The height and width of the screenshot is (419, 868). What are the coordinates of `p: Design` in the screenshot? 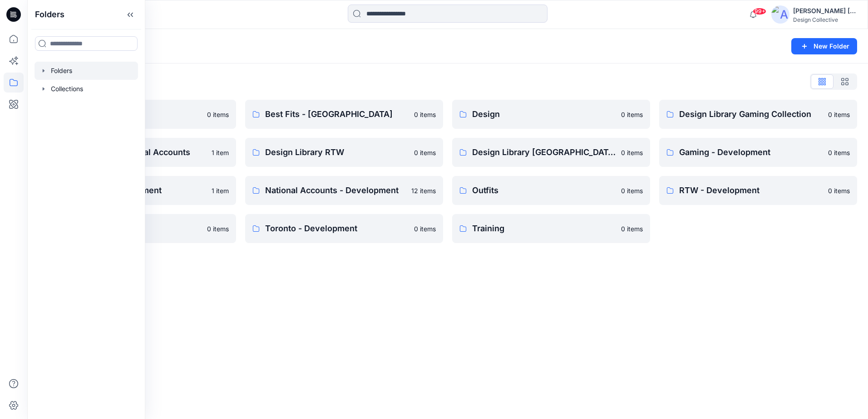 It's located at (544, 114).